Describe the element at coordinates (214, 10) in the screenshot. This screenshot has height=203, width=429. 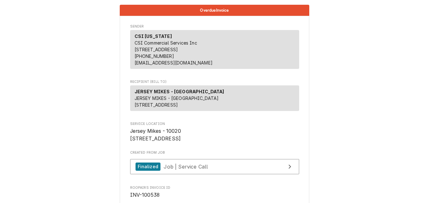
I see `span: Overdue Invoice` at that location.